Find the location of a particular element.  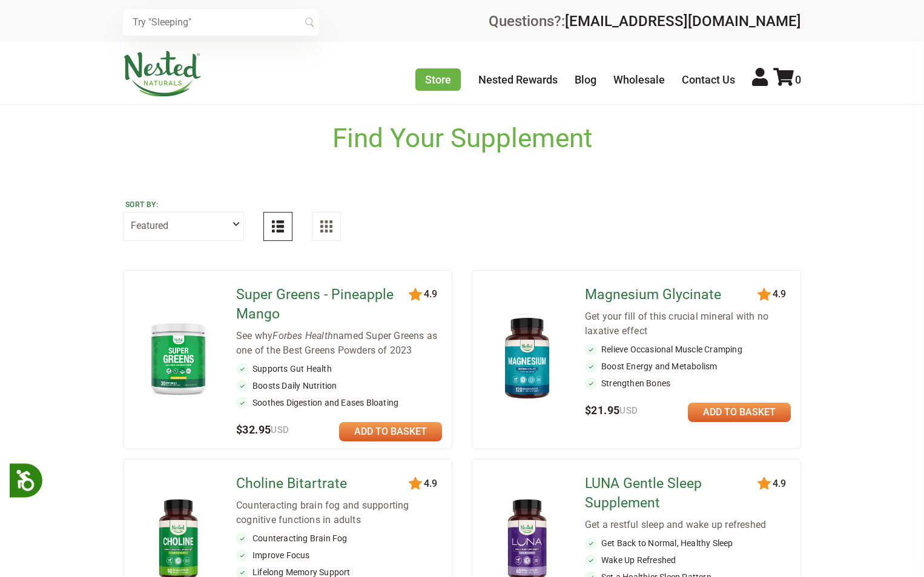

a: Nested Rewards is located at coordinates (518, 79).